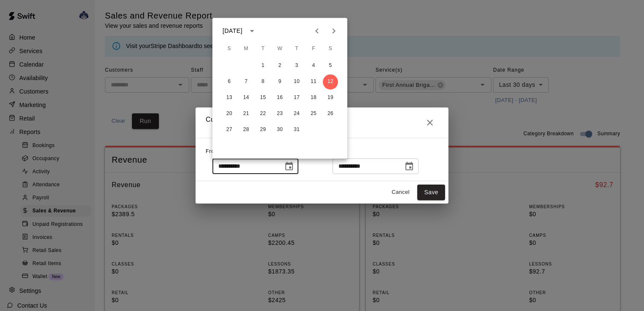 The image size is (644, 311). What do you see at coordinates (219, 152) in the screenshot?
I see `span: From Date` at bounding box center [219, 152].